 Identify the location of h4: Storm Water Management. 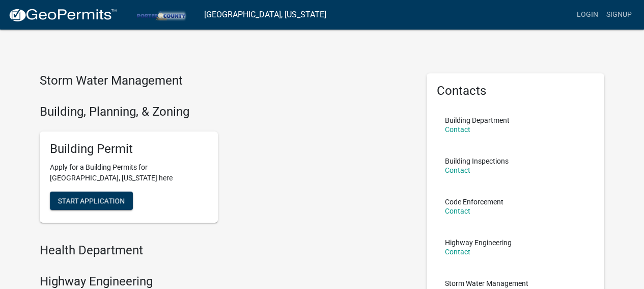
(225, 81).